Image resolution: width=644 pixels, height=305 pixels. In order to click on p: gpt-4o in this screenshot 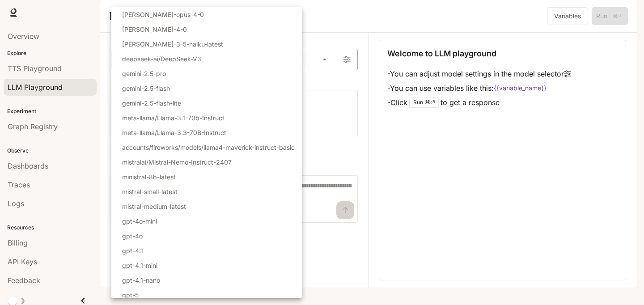, I will do `click(133, 235)`.